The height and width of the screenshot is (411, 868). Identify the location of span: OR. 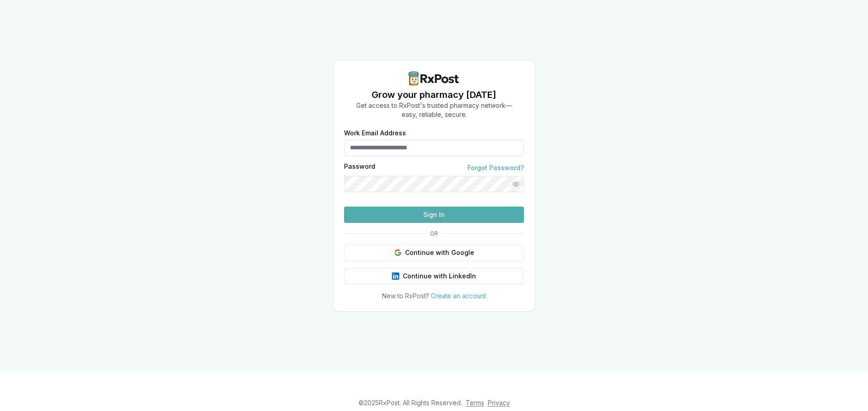
(434, 234).